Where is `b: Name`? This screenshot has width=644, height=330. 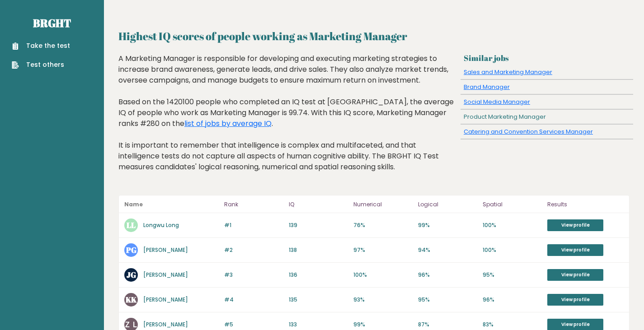
b: Name is located at coordinates (133, 204).